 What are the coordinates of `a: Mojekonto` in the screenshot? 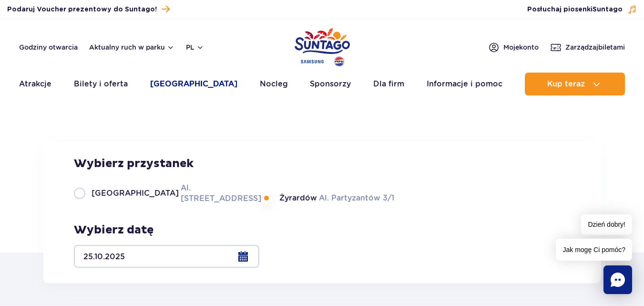 It's located at (513, 47).